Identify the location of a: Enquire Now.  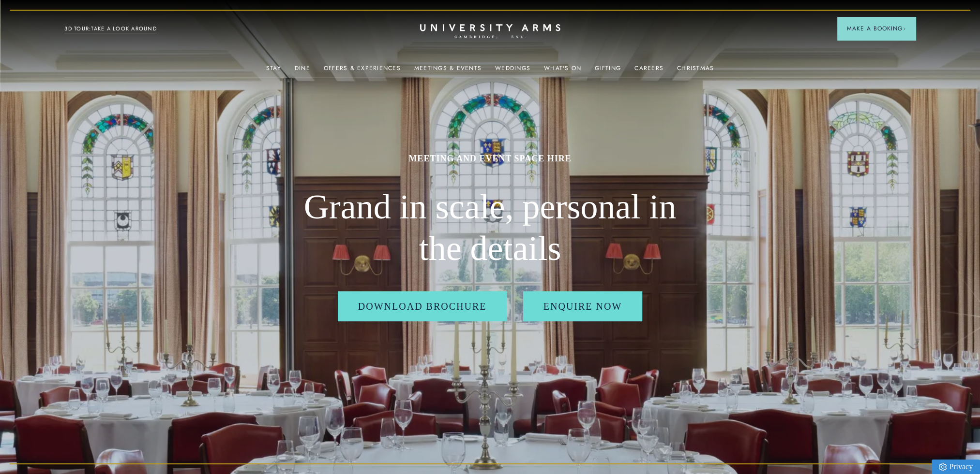
(583, 306).